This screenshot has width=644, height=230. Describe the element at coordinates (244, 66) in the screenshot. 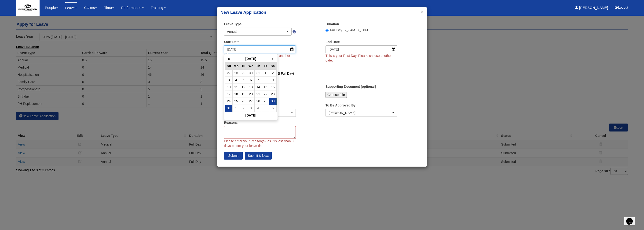

I see `th: Tu` at that location.